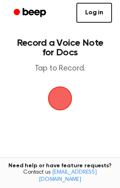 Image resolution: width=120 pixels, height=188 pixels. Describe the element at coordinates (94, 13) in the screenshot. I see `a: Log in` at that location.